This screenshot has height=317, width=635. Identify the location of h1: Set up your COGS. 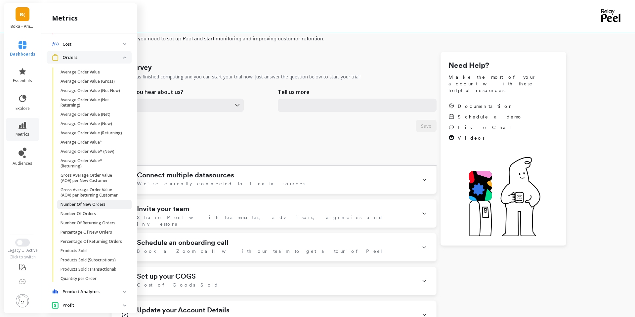
(166, 276).